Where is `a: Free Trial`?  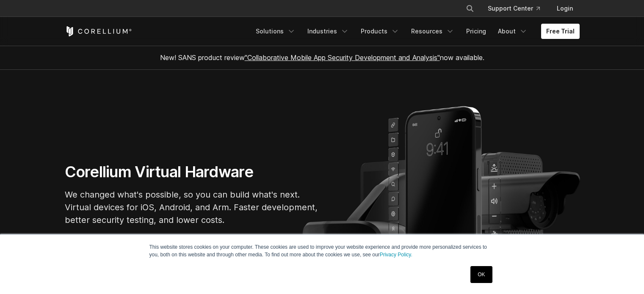 a: Free Trial is located at coordinates (560, 31).